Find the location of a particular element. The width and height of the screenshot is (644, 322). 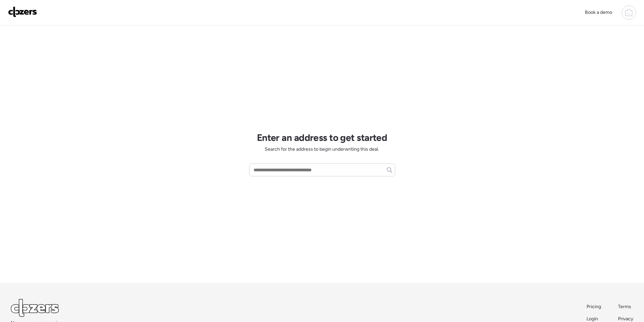

img: Logo Light is located at coordinates (35, 308).